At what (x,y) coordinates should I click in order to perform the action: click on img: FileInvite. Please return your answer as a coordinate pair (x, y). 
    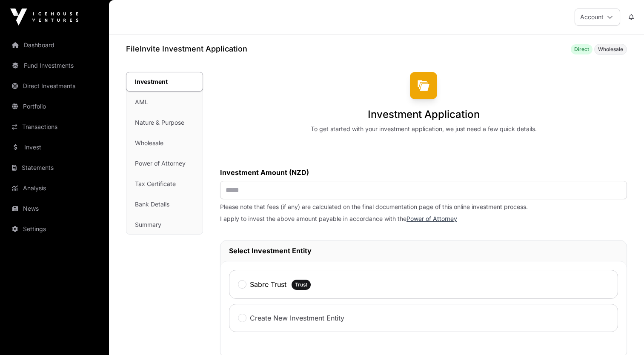
    Looking at the image, I should click on (424, 86).